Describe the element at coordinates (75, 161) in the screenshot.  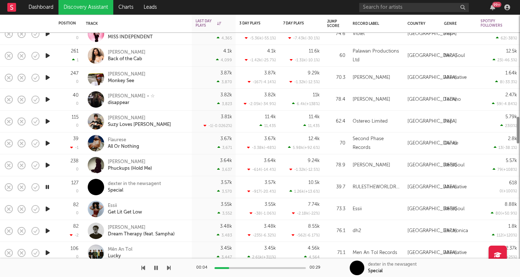
I see `div: 238` at that location.